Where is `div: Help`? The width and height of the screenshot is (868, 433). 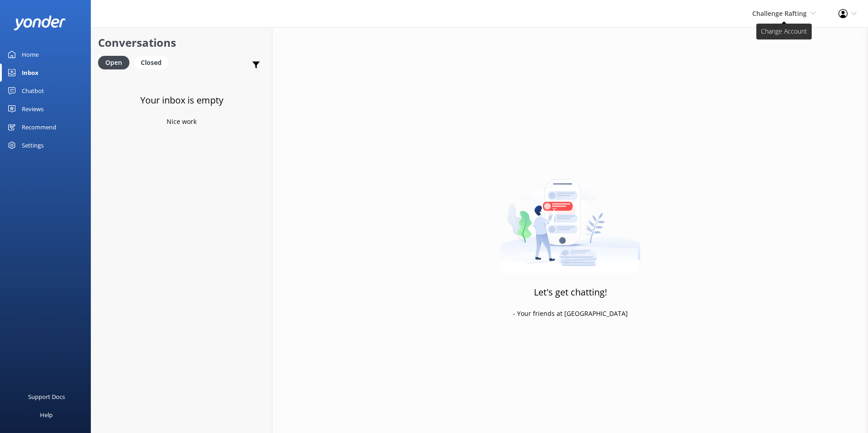 div: Help is located at coordinates (46, 414).